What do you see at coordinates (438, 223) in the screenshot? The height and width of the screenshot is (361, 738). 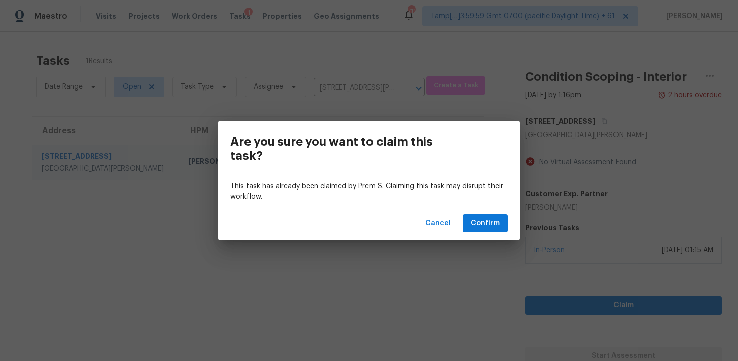 I see `span: Cancel` at bounding box center [438, 223].